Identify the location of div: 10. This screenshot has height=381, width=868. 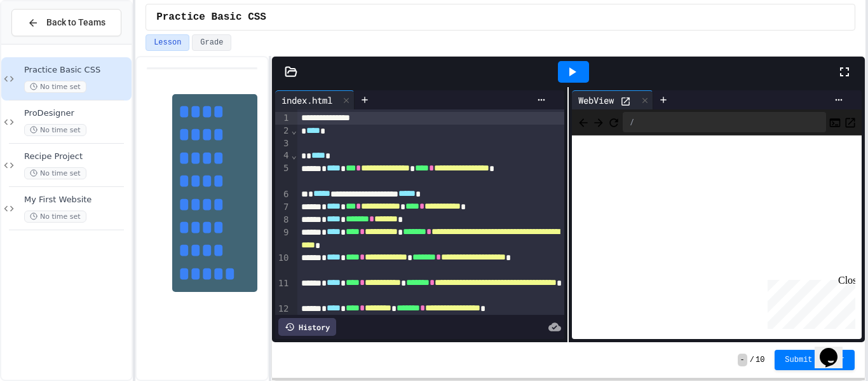
(283, 264).